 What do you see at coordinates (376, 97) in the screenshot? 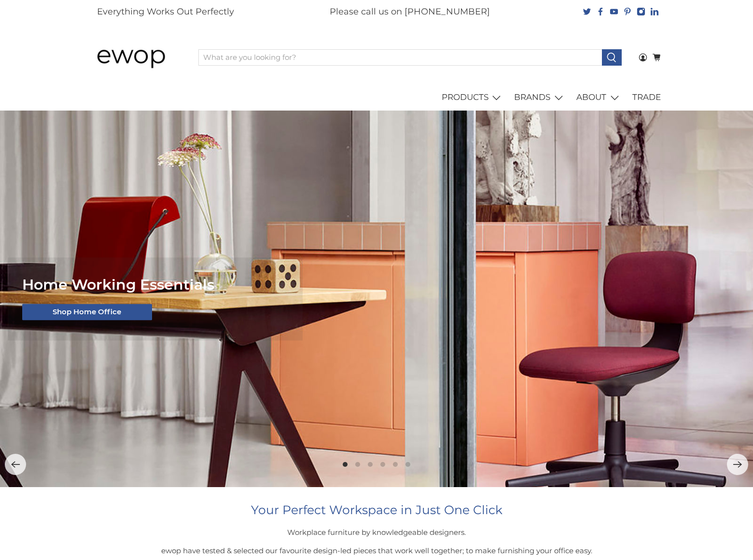
I see `nav: main navigation` at bounding box center [376, 97].